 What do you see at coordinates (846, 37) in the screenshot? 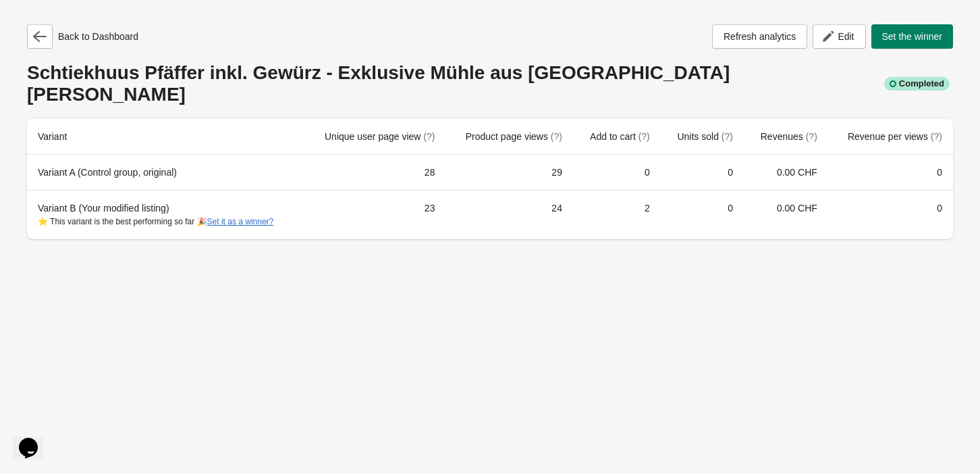
I see `span: Edit` at bounding box center [846, 37].